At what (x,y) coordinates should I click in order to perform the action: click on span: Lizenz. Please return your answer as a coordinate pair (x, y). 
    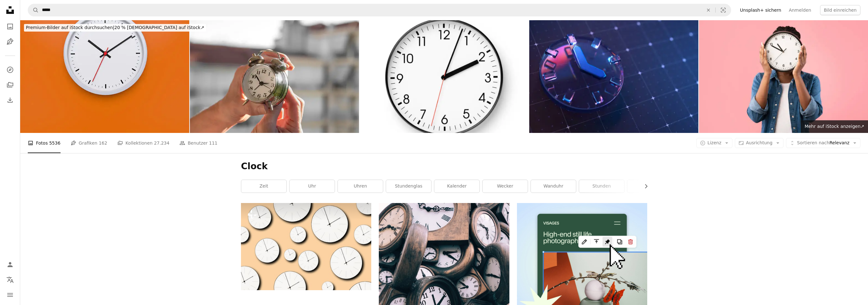
    Looking at the image, I should click on (714, 142).